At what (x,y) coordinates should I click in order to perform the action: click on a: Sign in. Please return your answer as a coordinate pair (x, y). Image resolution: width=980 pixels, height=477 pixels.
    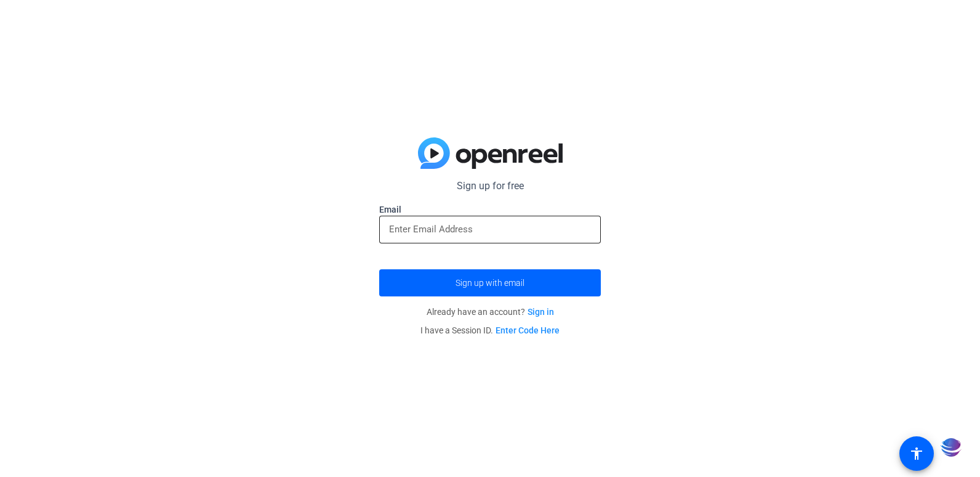
    Looking at the image, I should click on (540, 312).